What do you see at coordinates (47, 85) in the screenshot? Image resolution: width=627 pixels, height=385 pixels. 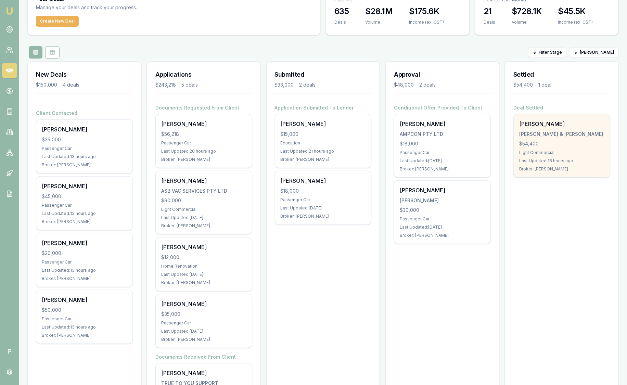 I see `div: $150,000` at bounding box center [47, 85].